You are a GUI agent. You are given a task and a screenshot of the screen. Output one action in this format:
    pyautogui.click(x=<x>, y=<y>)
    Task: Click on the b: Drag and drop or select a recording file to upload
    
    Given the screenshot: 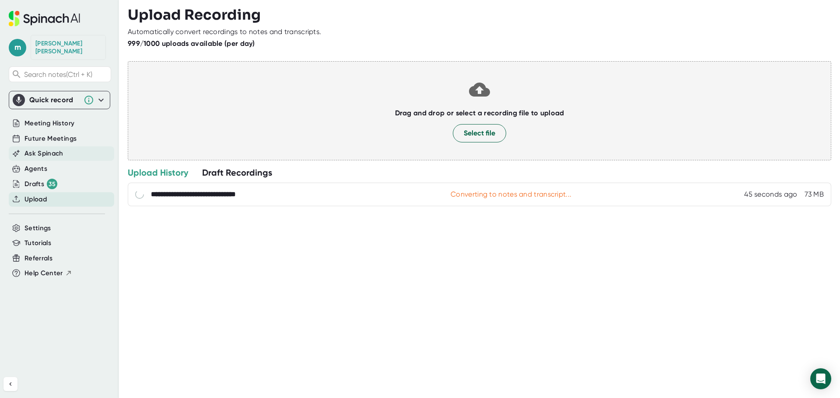 What is the action you would take?
    pyautogui.click(x=479, y=113)
    